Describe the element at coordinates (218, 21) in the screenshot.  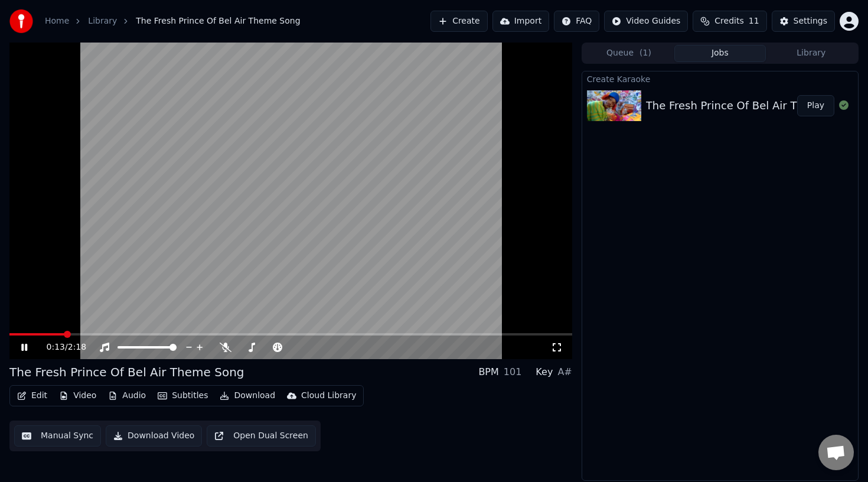
I see `span: The Fresh Prince Of Bel Air Theme Song` at that location.